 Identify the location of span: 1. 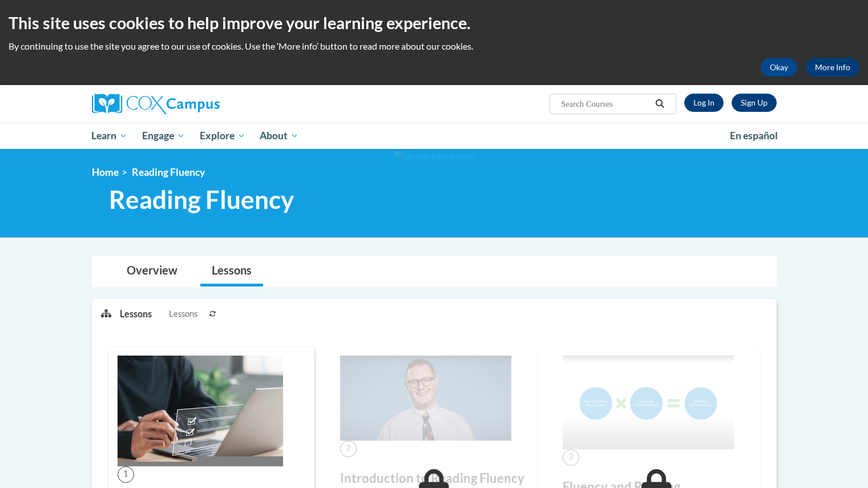
(125, 474).